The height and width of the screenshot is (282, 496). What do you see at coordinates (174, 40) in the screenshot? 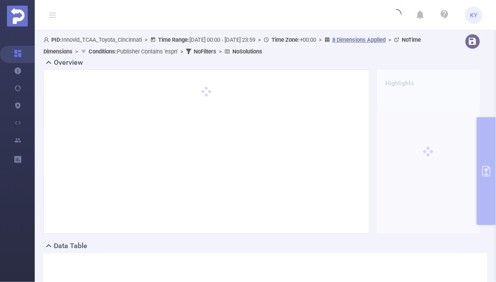
I see `b: Time Range:` at bounding box center [174, 40].